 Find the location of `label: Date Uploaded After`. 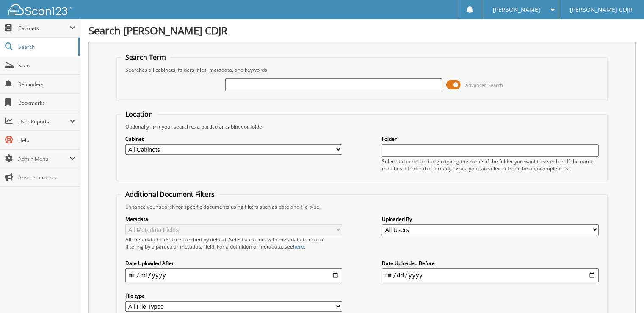

label: Date Uploaded After is located at coordinates (234, 262).